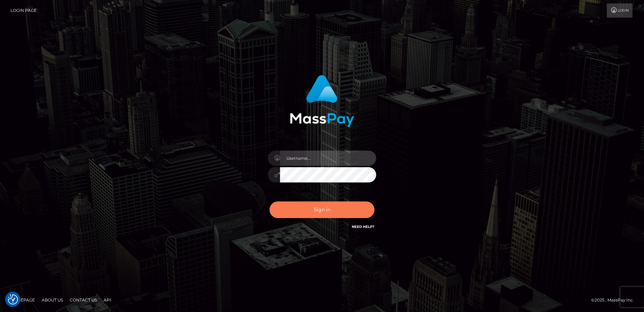 Image resolution: width=644 pixels, height=312 pixels. What do you see at coordinates (83, 300) in the screenshot?
I see `a: Contact Us` at bounding box center [83, 300].